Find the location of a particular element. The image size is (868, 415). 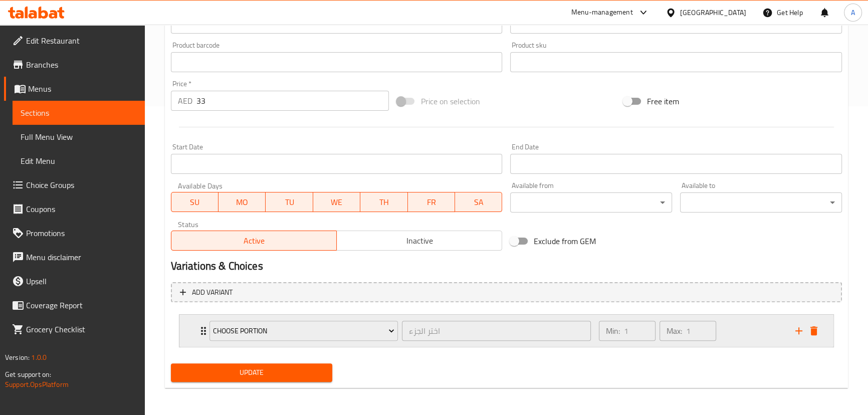

a: Coupons is located at coordinates (74, 209).